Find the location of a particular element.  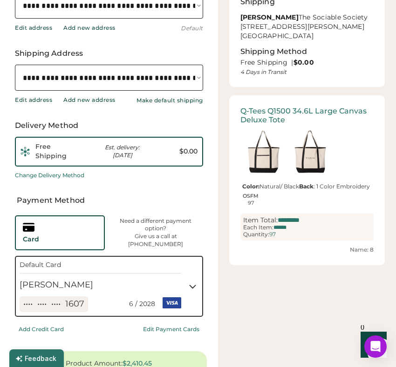

div: •••• •••• •••• 1607 is located at coordinates (54, 304).